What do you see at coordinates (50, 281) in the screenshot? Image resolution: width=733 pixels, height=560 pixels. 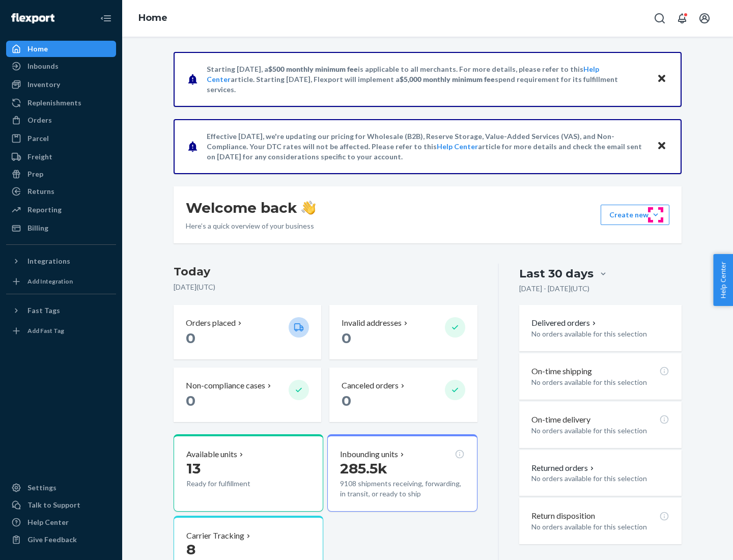 I see `div: Add Integration` at bounding box center [50, 281].